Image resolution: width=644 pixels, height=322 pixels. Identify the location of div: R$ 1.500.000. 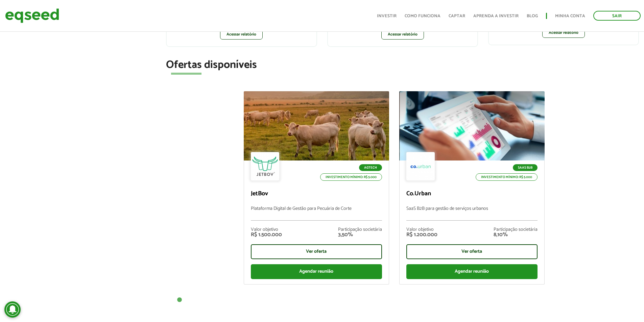
(266, 234).